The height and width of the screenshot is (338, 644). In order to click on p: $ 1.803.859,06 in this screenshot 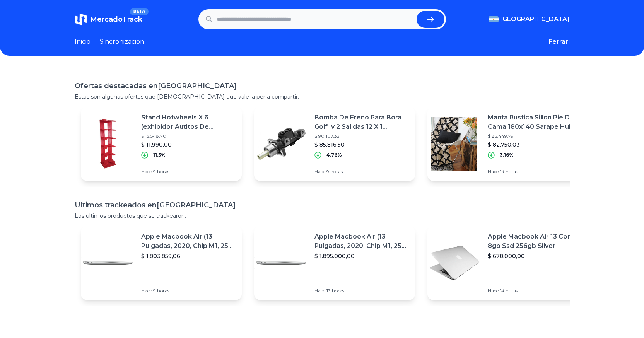, I will do `click(188, 256)`.